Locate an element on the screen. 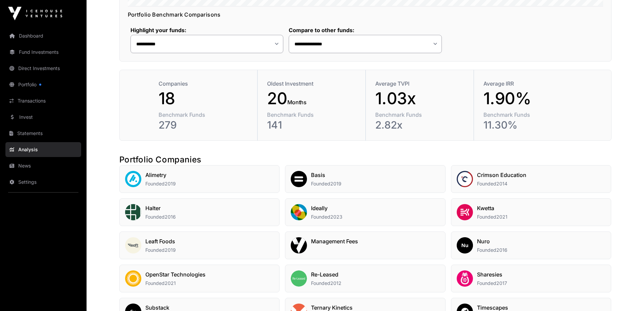 The image size is (644, 311). a: Fund Investments is located at coordinates (43, 52).